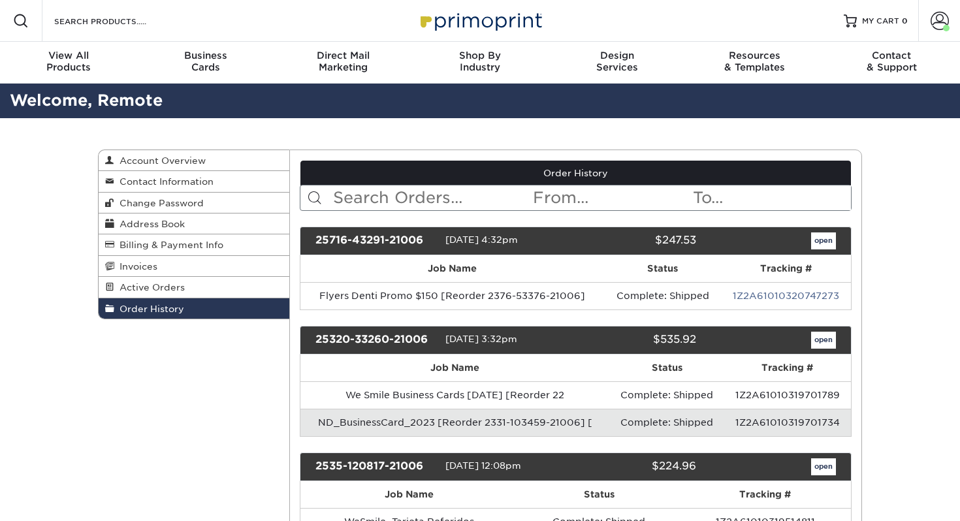  Describe the element at coordinates (617, 55) in the screenshot. I see `span: Design` at that location.